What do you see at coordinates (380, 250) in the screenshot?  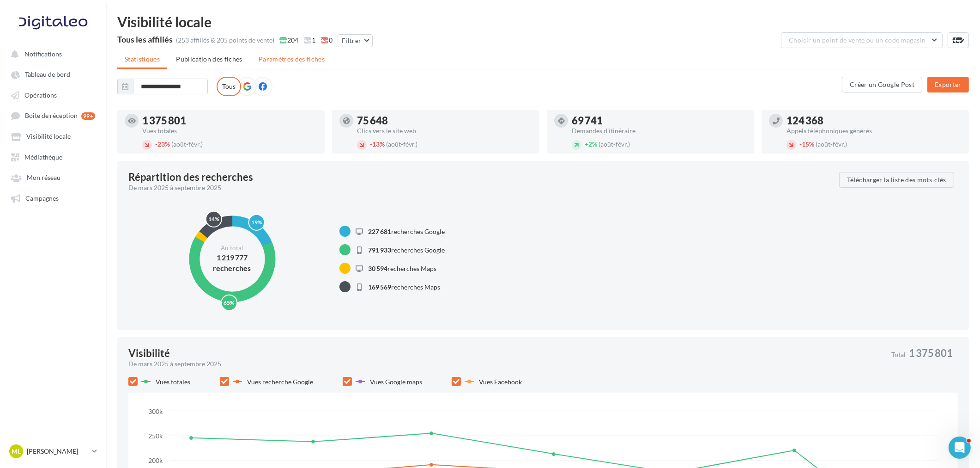 I see `span: 791 933` at bounding box center [380, 250].